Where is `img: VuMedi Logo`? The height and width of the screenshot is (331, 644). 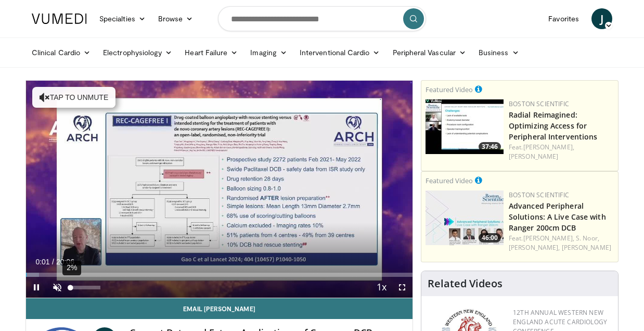
img: VuMedi Logo is located at coordinates (60, 19).